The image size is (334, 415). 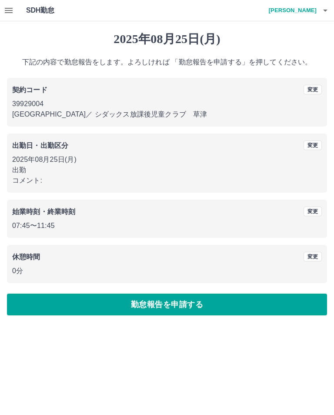 I want to click on h1: 2025年08月25日(月), so click(x=167, y=39).